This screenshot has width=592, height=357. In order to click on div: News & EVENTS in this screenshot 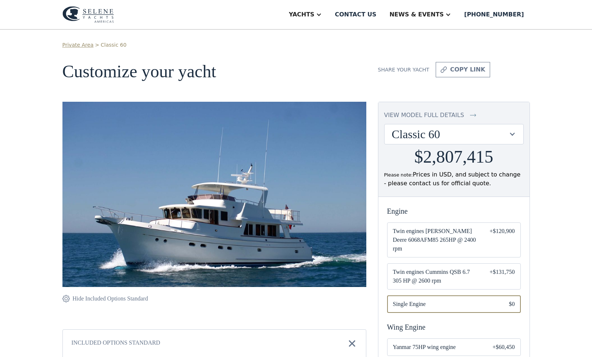, I will do `click(416, 15)`.